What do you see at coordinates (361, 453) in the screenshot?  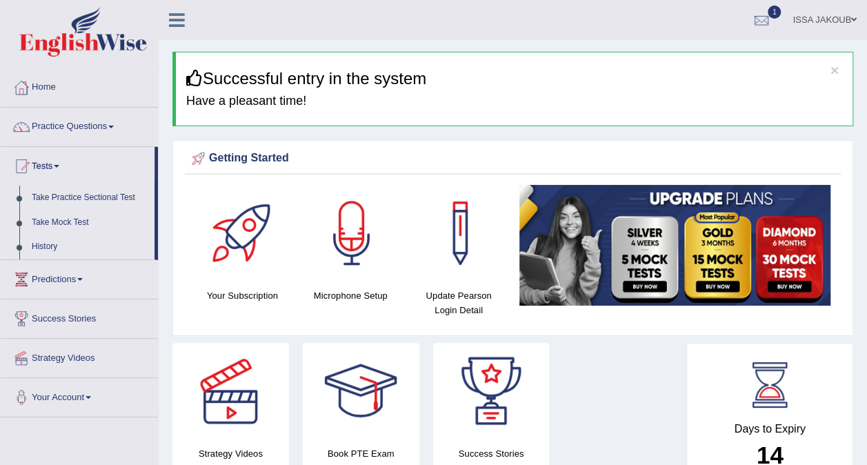 I see `h4: Book PTE Exam` at bounding box center [361, 453].